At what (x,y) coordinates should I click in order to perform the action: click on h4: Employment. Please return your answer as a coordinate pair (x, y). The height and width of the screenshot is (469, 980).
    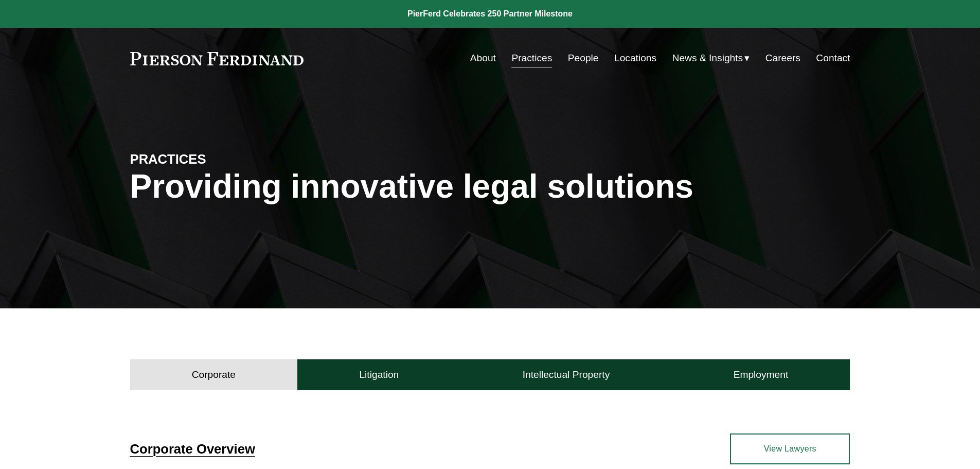
    Looking at the image, I should click on (761, 375).